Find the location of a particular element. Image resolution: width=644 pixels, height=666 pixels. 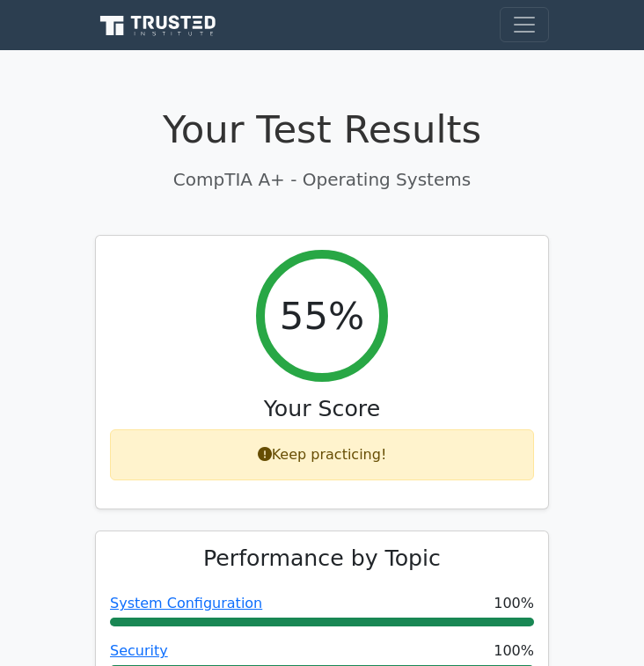

a: Security is located at coordinates (139, 650).